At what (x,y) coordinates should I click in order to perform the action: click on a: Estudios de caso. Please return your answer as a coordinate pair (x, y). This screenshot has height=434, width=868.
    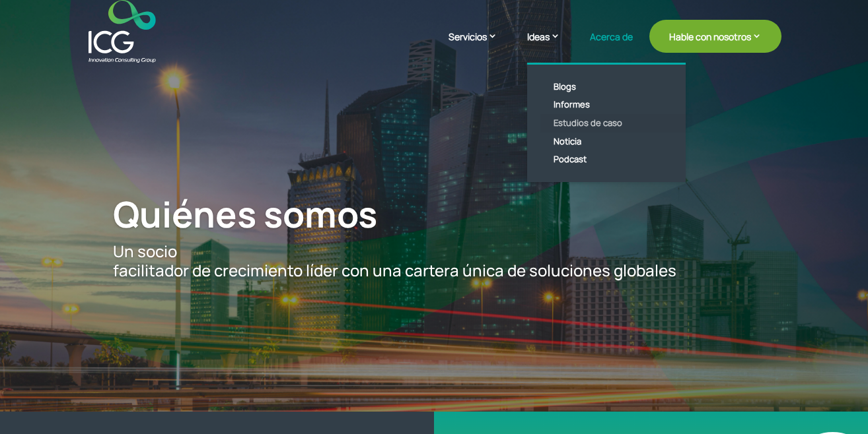
    Looking at the image, I should click on (616, 124).